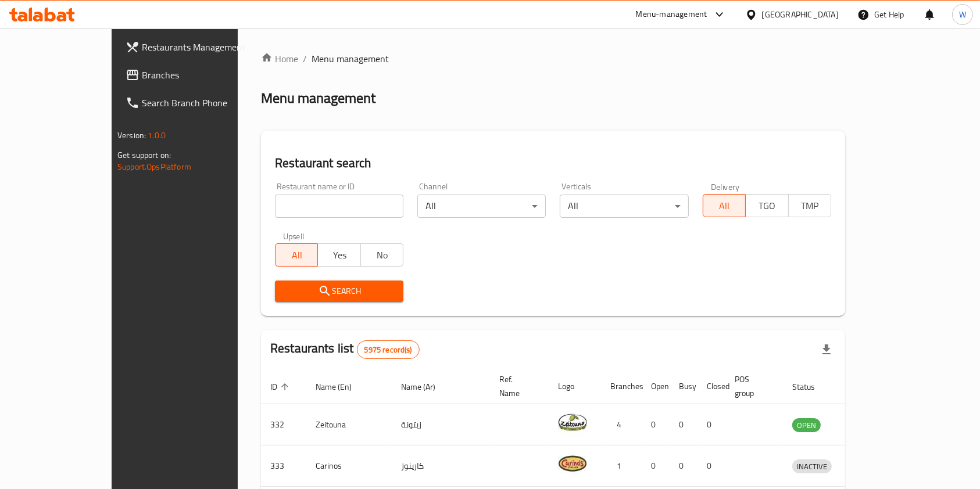 The height and width of the screenshot is (489, 980). Describe the element at coordinates (154, 167) in the screenshot. I see `a: Support.OpsPlatform` at that location.